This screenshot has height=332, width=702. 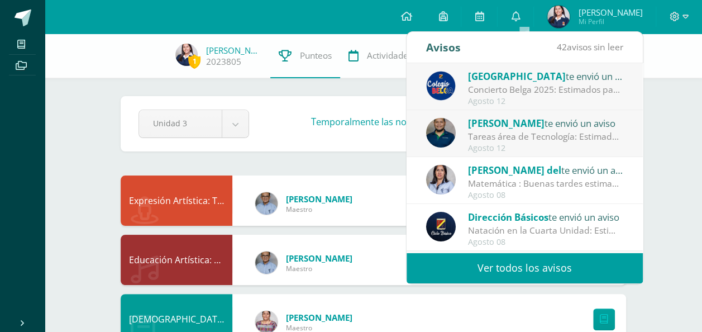 What do you see at coordinates (562, 47) in the screenshot?
I see `span: 42` at bounding box center [562, 47].